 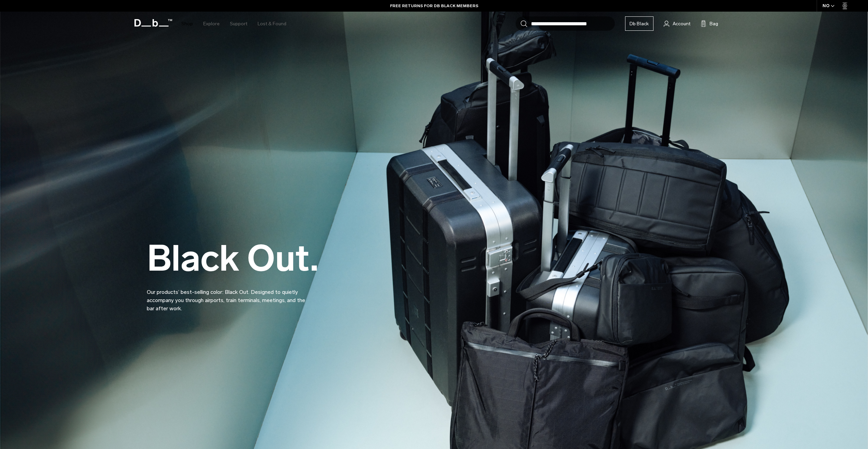 What do you see at coordinates (233, 259) in the screenshot?
I see `h2: Black Out.` at bounding box center [233, 259].